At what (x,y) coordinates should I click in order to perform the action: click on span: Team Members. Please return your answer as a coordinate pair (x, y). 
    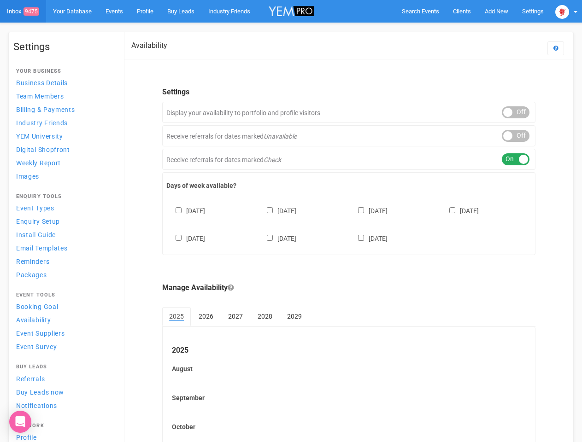
    Looking at the image, I should click on (40, 96).